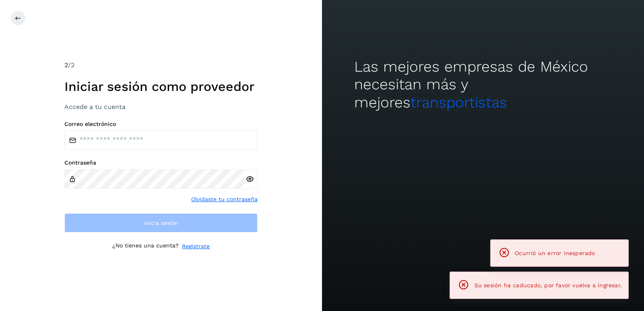  Describe the element at coordinates (161, 65) in the screenshot. I see `div: /2` at that location.